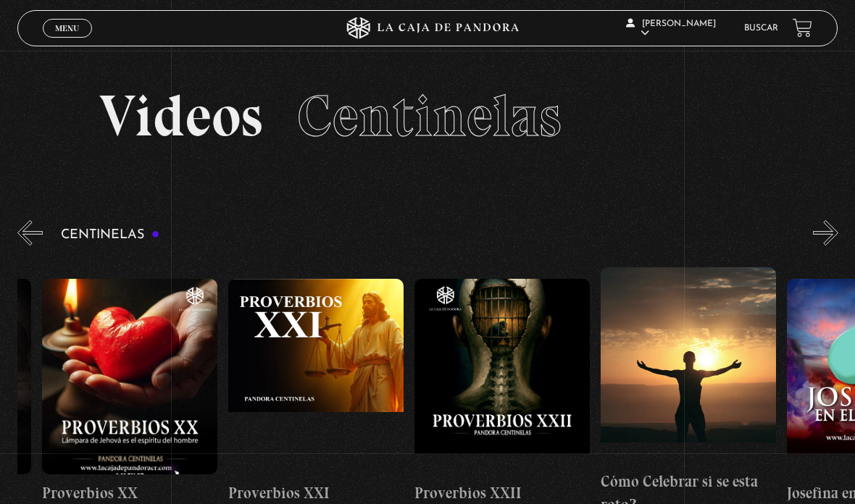 The height and width of the screenshot is (504, 855). What do you see at coordinates (67, 41) in the screenshot?
I see `span: Cerrar` at bounding box center [67, 41].